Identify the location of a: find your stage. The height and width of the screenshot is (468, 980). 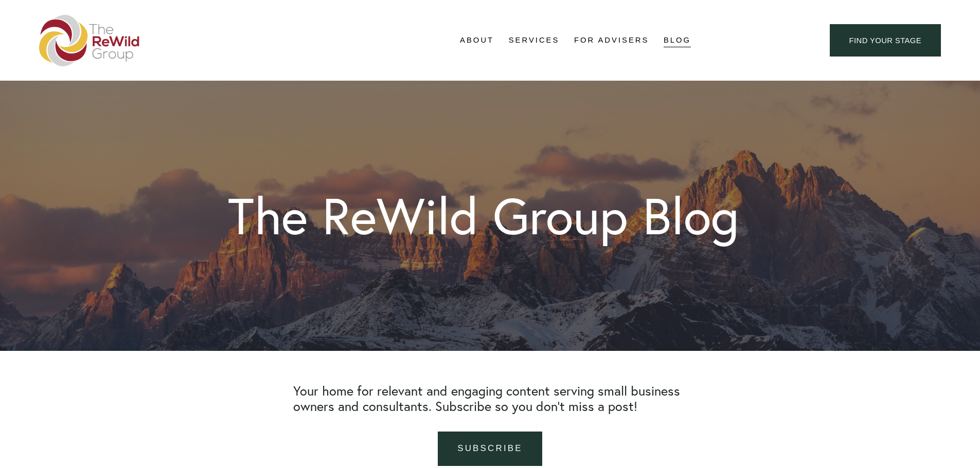
(885, 40).